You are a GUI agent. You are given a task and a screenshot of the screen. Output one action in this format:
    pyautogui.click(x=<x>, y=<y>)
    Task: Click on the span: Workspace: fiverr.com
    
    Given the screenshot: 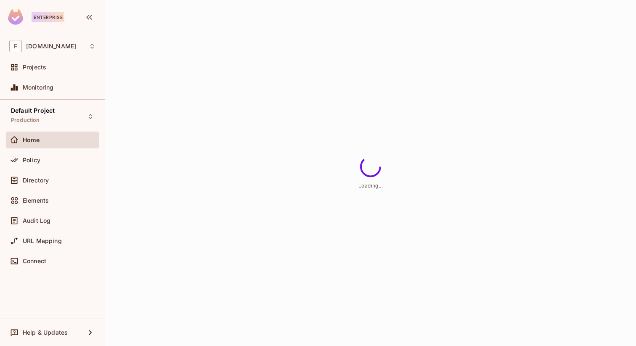 What is the action you would take?
    pyautogui.click(x=51, y=46)
    